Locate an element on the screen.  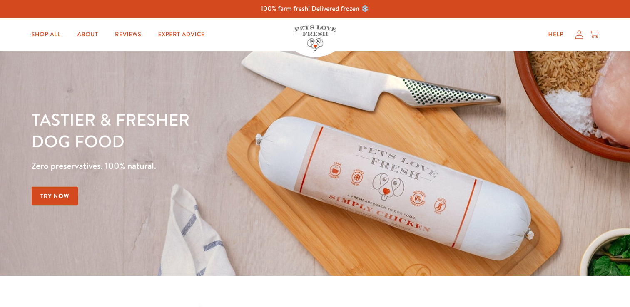
p: Zero preservatives. 100% natural. is located at coordinates (221, 166).